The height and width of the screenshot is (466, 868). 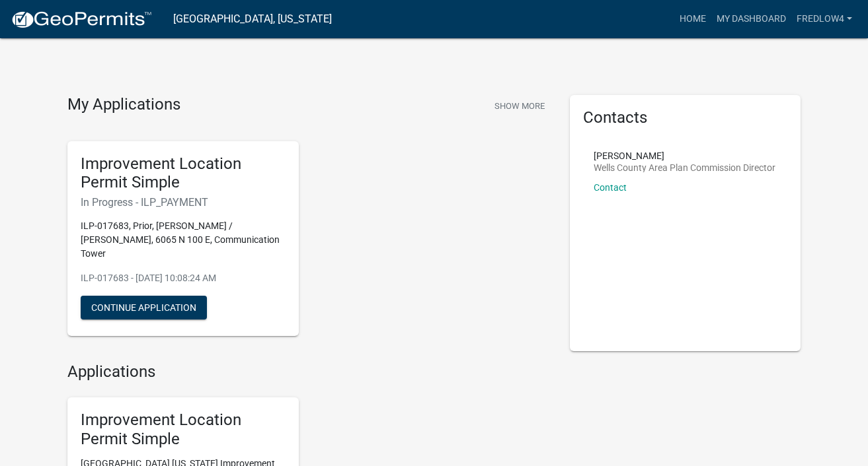 What do you see at coordinates (308, 372) in the screenshot?
I see `h4: Applications` at bounding box center [308, 372].